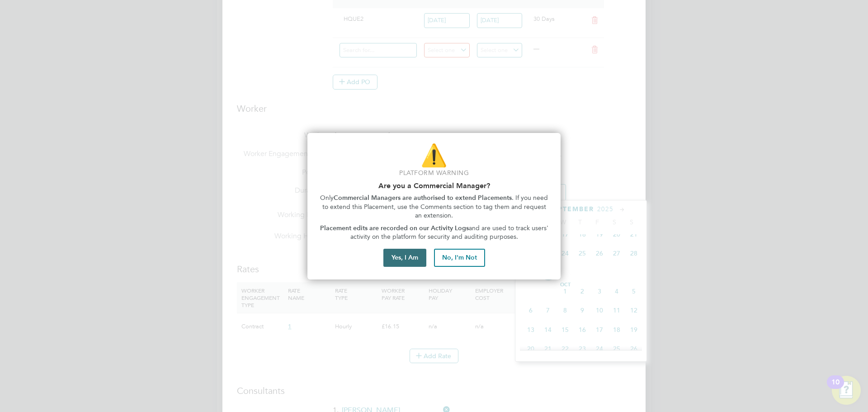 This screenshot has width=868, height=412. What do you see at coordinates (436, 206) in the screenshot?
I see `span: . If you need to extend this Placement, use the Comments section to tag them and request an exten...` at bounding box center [436, 206].